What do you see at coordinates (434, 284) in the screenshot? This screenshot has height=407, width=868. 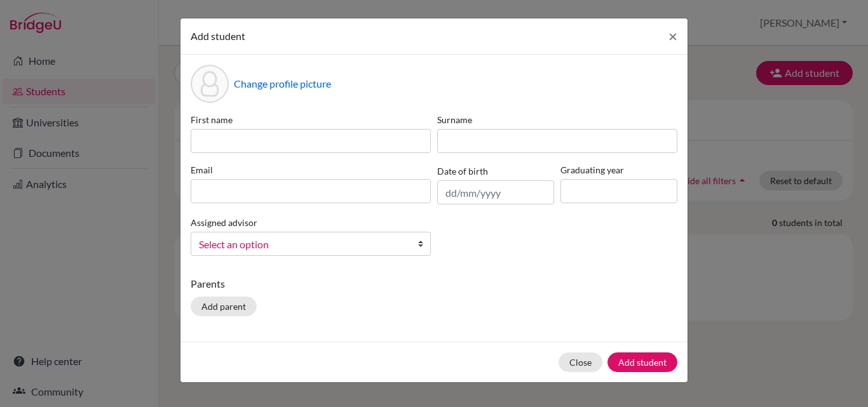 I see `p: Parents` at bounding box center [434, 284].